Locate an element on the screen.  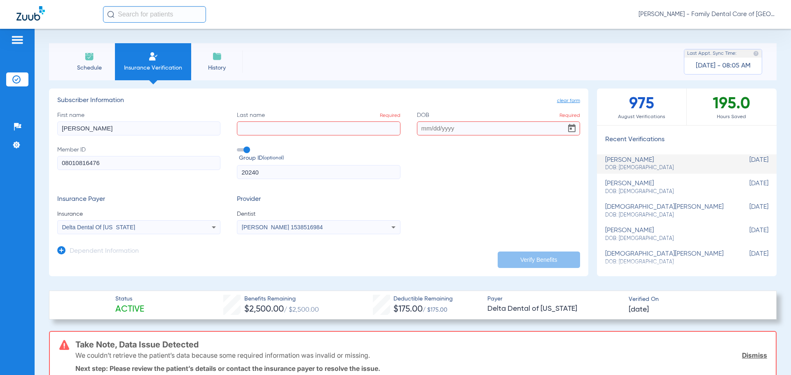
span: Schedule is located at coordinates (89, 68).